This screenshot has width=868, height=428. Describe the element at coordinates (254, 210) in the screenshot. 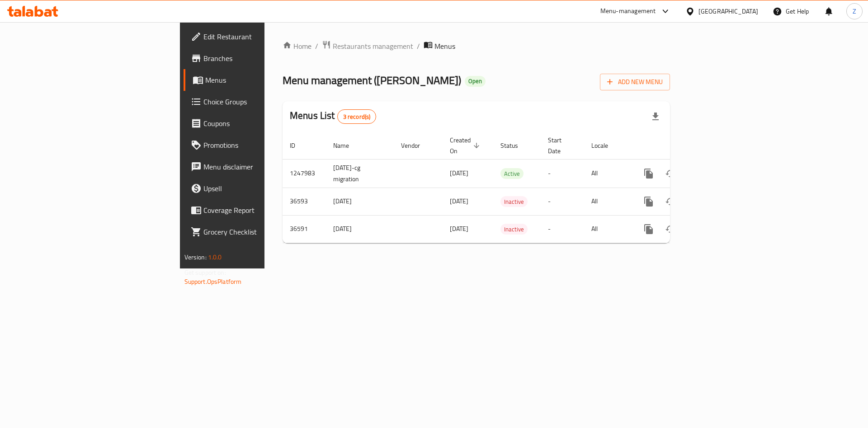

I see `a: Coverage Report` at that location.